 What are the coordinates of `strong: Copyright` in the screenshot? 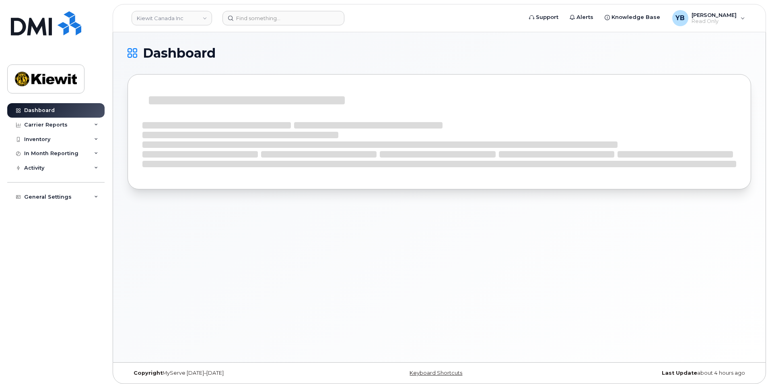 It's located at (148, 372).